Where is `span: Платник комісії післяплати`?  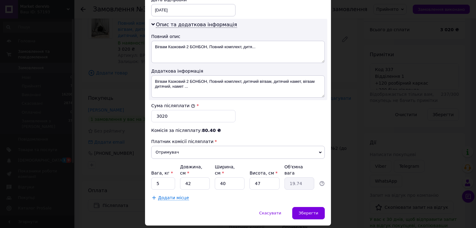
span: Платник комісії післяплати is located at coordinates (182, 142).